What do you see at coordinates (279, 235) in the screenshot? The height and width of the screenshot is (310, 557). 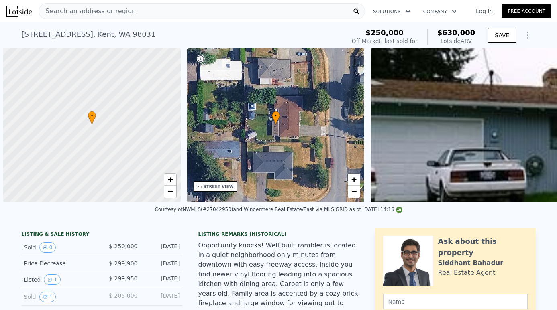 I see `div: Listing Remarks (Historical)` at bounding box center [279, 235].